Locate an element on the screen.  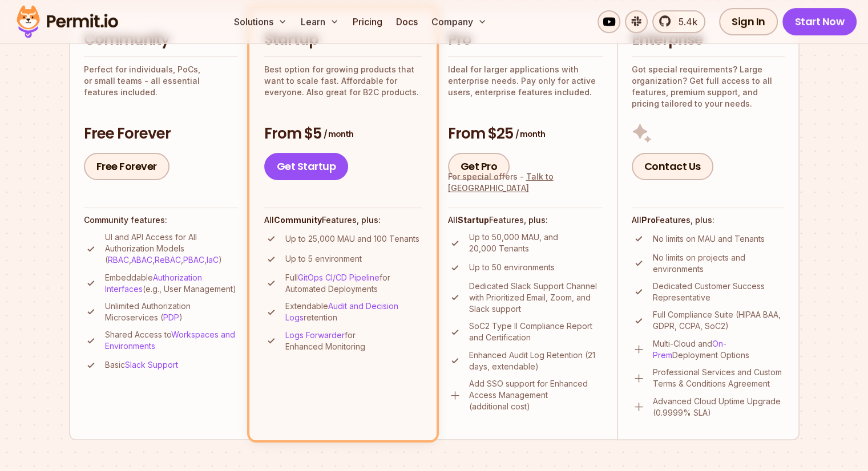
p: Up to 50,000 MAU, and 20,000 Tenants is located at coordinates (536, 243).